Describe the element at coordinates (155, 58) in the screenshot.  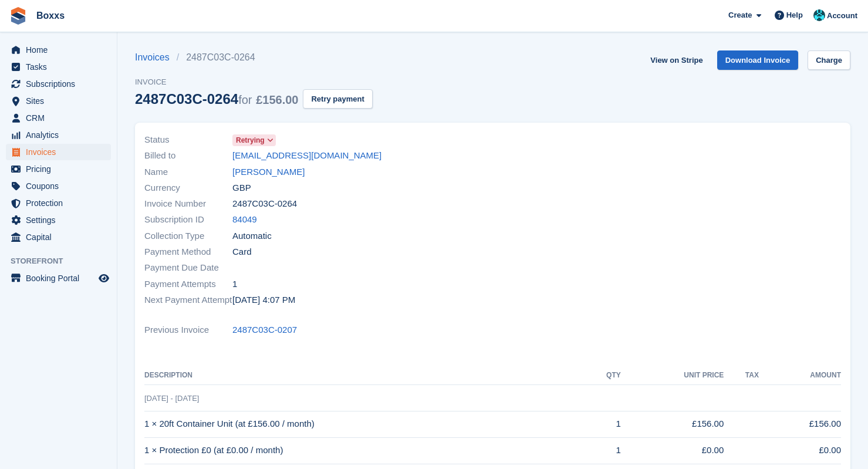
I see `a: Invoices` at that location.